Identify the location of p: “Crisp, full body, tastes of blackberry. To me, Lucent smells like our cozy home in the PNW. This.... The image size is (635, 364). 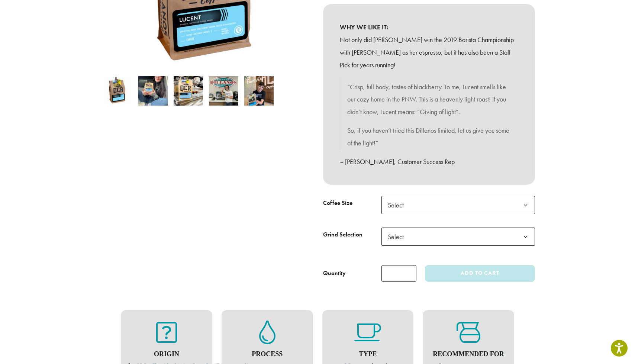
(429, 99).